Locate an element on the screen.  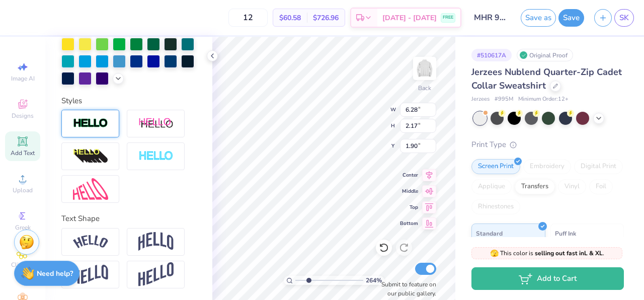
div: # 510617A is located at coordinates (492, 55).